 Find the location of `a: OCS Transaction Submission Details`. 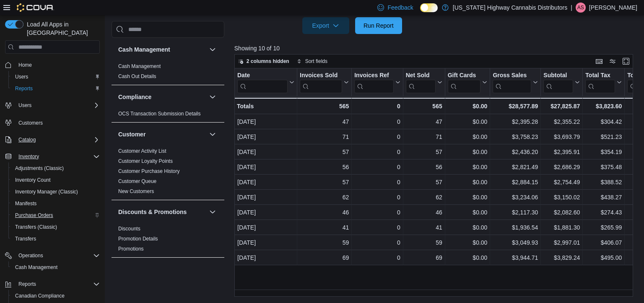

a: OCS Transaction Submission Details is located at coordinates (159, 114).